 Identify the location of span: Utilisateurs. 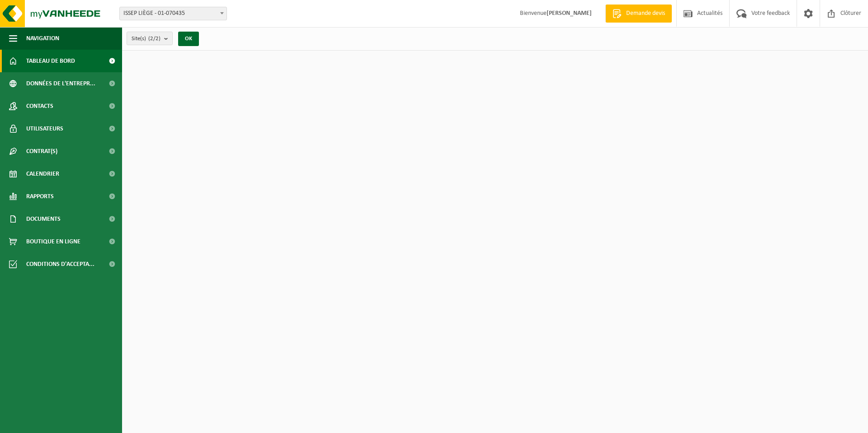
(45, 129).